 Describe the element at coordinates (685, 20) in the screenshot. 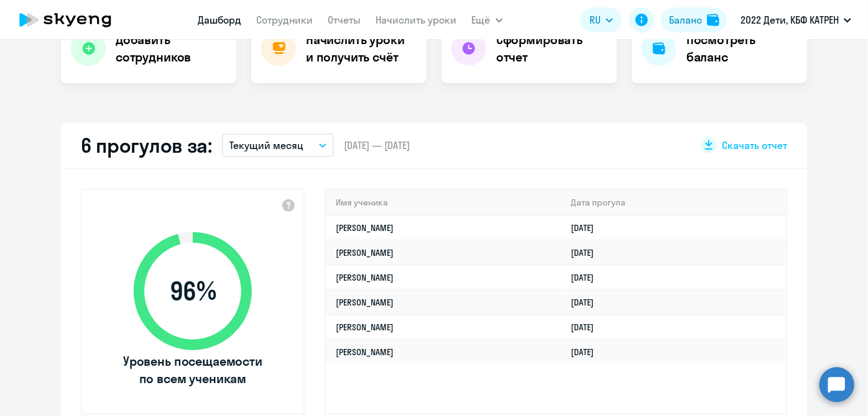

I see `div: Баланс` at that location.